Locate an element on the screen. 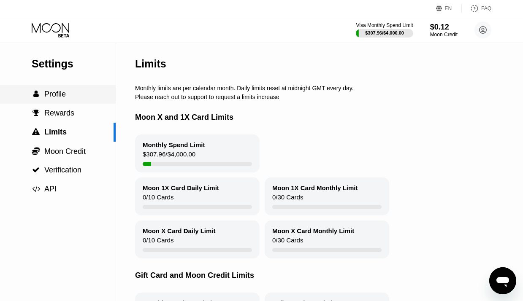 This screenshot has width=523, height=301. div: Moon 1X Card Monthly Limit is located at coordinates (315, 188).